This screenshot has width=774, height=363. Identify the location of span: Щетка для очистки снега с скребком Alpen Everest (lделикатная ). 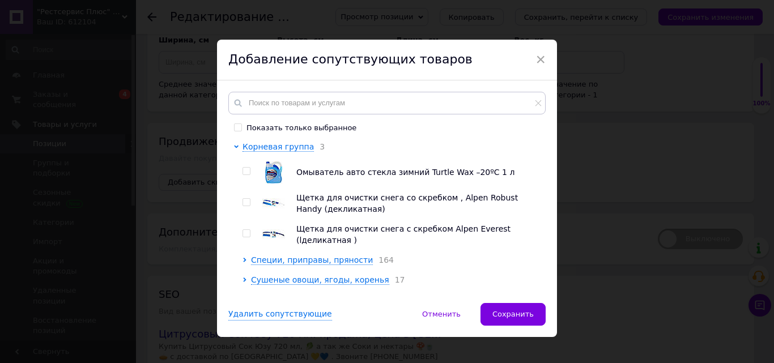
(404, 235).